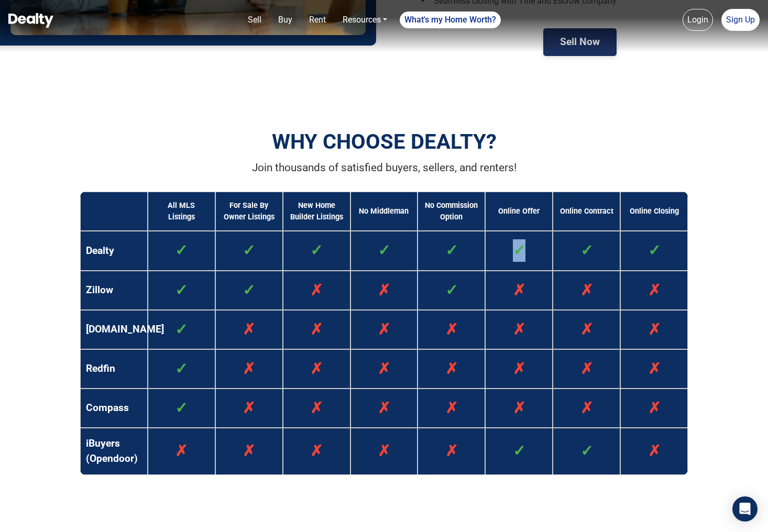 The width and height of the screenshot is (768, 532). Describe the element at coordinates (31, 21) in the screenshot. I see `img: Dealty - Buy, Sell & Rent Homes` at that location.